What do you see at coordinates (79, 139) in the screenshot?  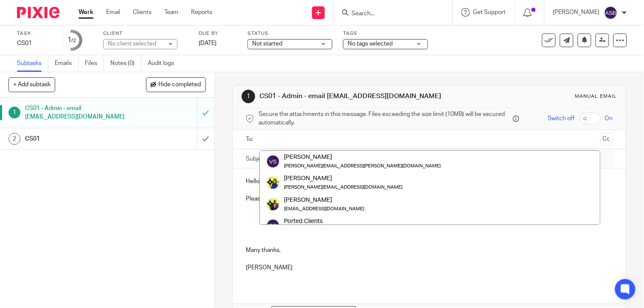 I see `h1: CS01` at bounding box center [79, 139].